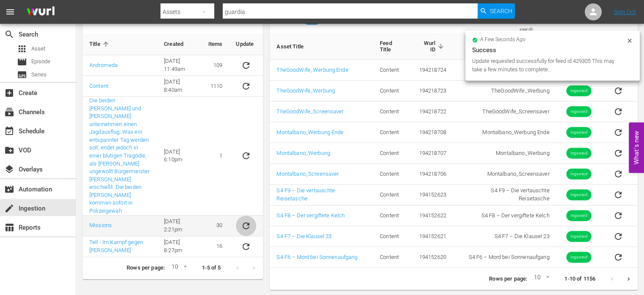  Describe the element at coordinates (312, 69) in the screenshot. I see `a: TheGoodWife_Werbung Ende` at that location.